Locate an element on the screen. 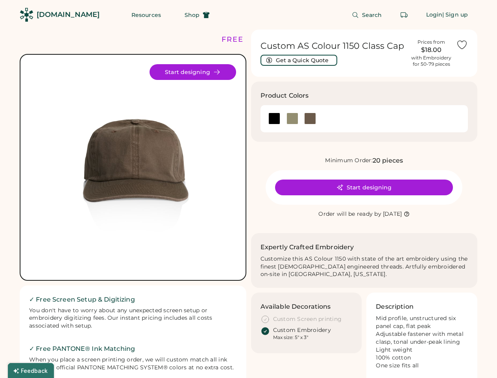 This screenshot has height=378, width=497. div: with Embroidery for 50-79 pieces is located at coordinates (431, 61).